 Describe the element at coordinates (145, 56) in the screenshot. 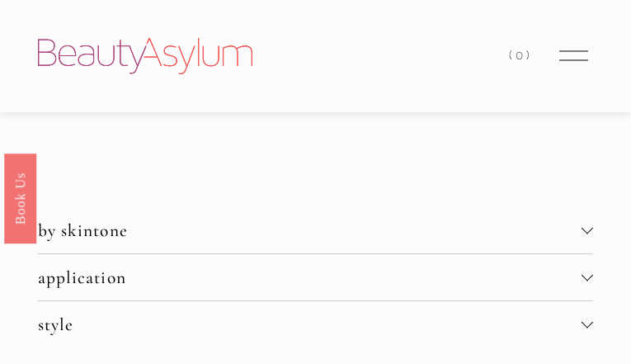

I see `img: Beauty Asylum | Bridal Hair &amp; Makeup Charlotte &amp; Atlanta` at that location.